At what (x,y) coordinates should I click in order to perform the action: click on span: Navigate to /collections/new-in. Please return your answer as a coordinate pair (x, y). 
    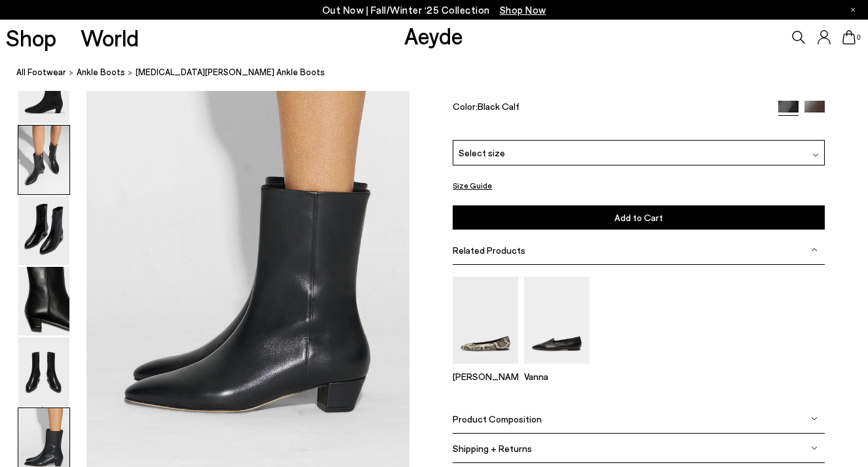
    Looking at the image, I should click on (523, 10).